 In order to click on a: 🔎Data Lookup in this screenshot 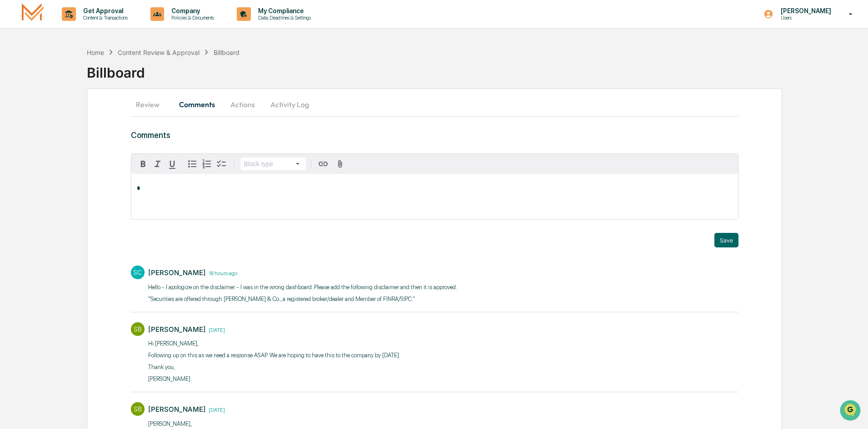, I will do `click(33, 136)`.